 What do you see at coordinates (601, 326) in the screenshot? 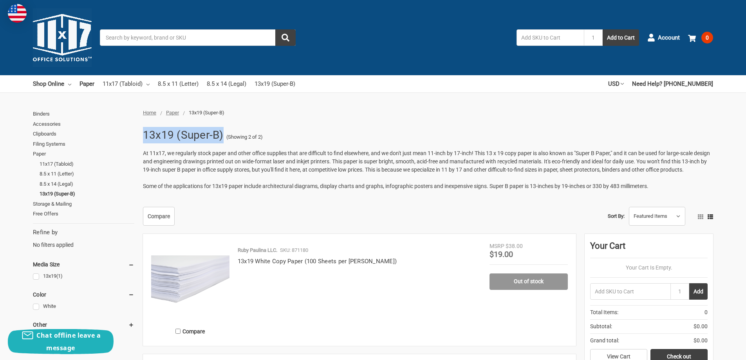
I see `span: Subtotal:` at bounding box center [601, 326].